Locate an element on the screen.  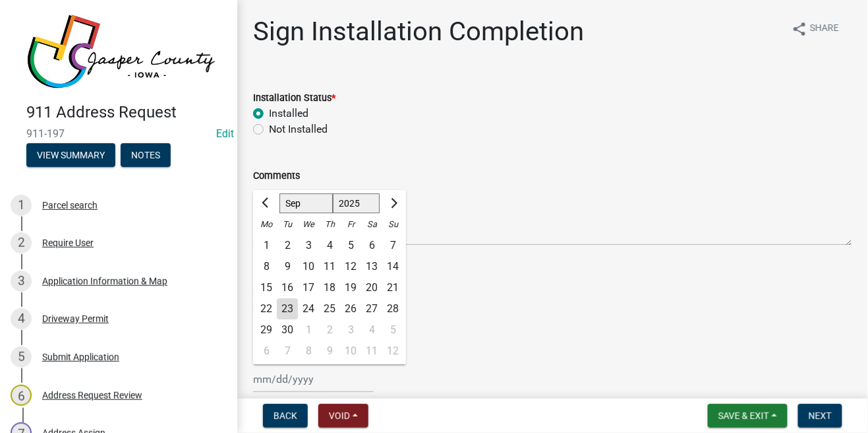
div: Address Request Review is located at coordinates (92, 395).